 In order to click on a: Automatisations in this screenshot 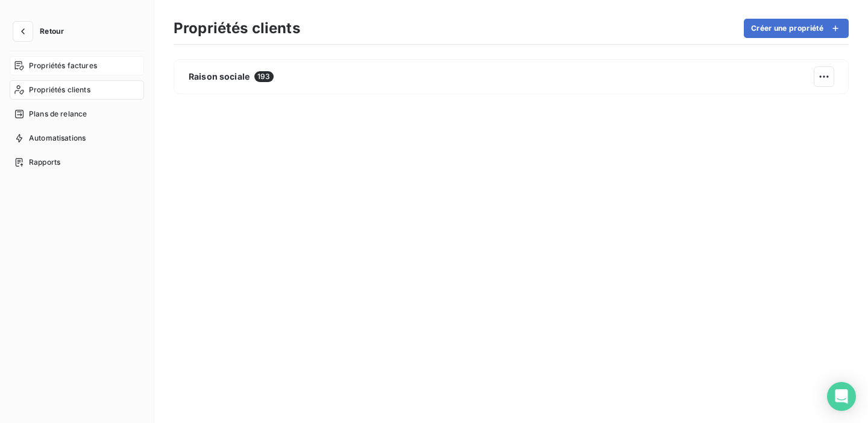, I will do `click(77, 138)`.